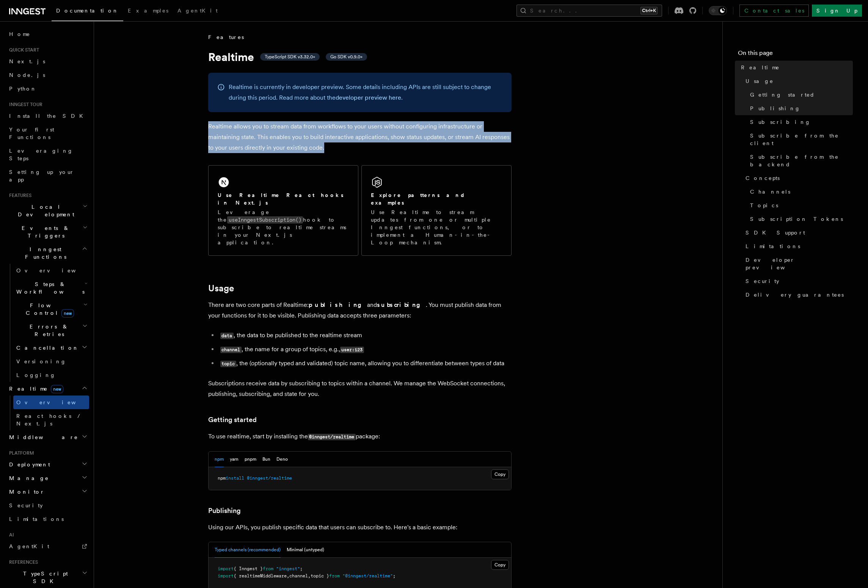 The image size is (868, 588). Describe the element at coordinates (48, 155) in the screenshot. I see `a: Leveraging Steps` at that location.